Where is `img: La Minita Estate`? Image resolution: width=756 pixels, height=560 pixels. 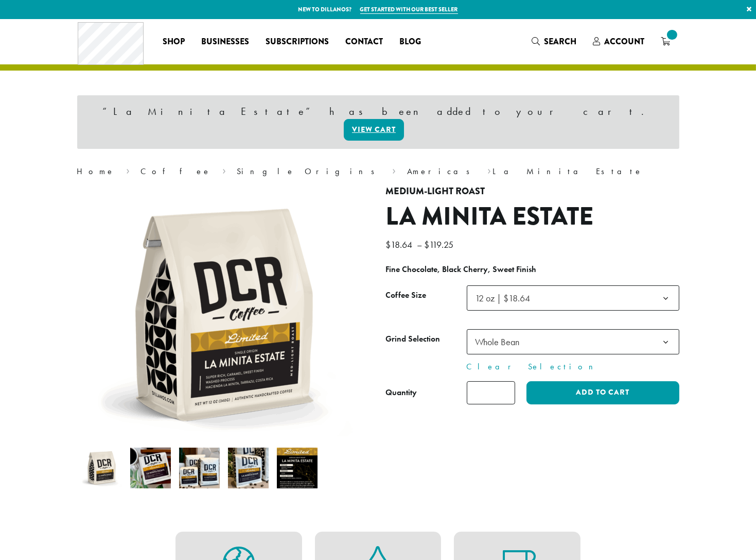 img: La Minita Estate is located at coordinates (101, 468).